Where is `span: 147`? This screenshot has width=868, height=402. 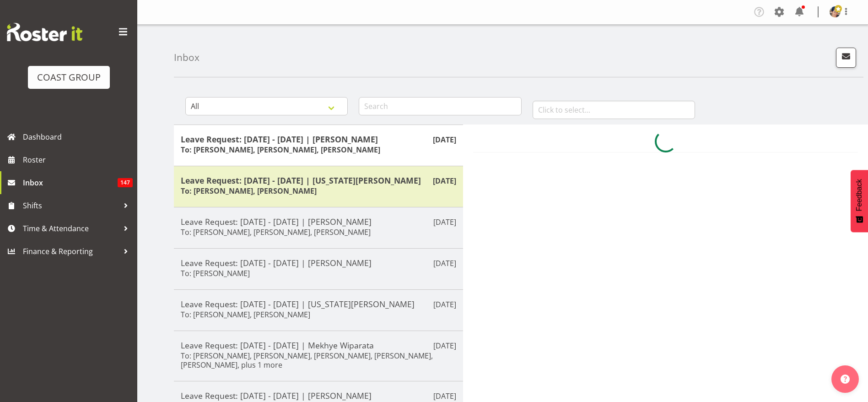 span: 147 is located at coordinates (125, 183).